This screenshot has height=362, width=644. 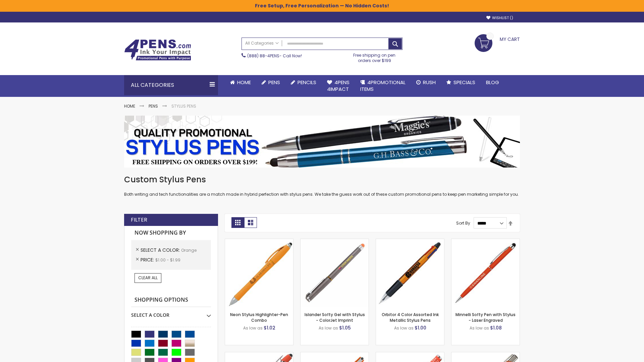 I want to click on div: All Categories, so click(x=171, y=85).